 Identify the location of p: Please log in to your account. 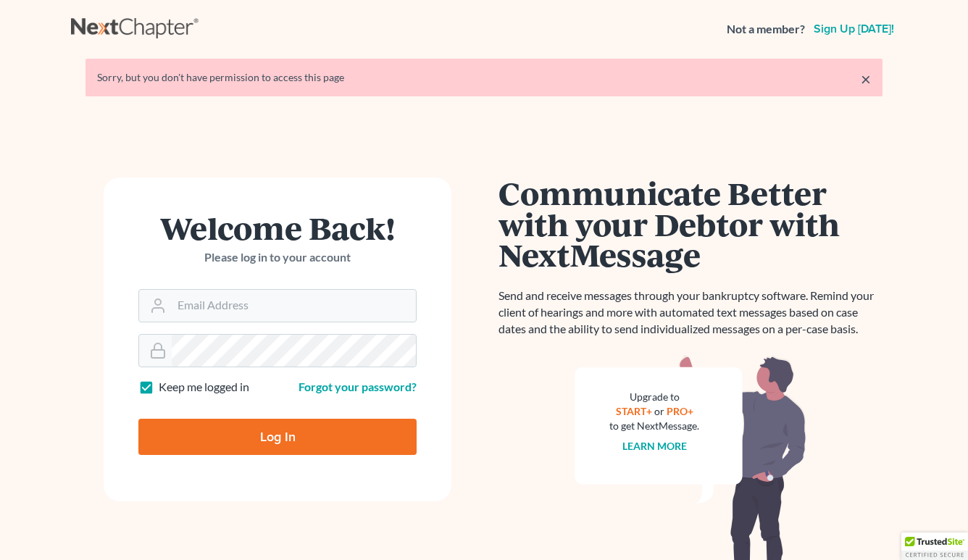
(278, 257).